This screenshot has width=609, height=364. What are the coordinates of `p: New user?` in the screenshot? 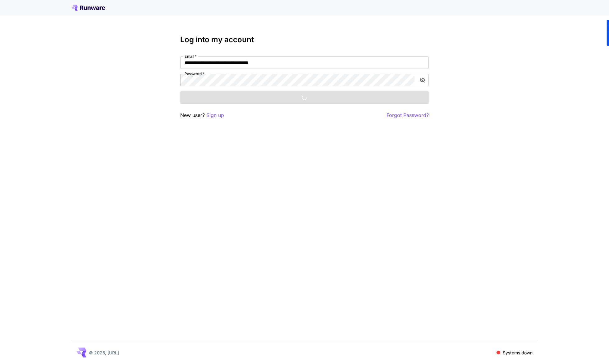 It's located at (202, 115).